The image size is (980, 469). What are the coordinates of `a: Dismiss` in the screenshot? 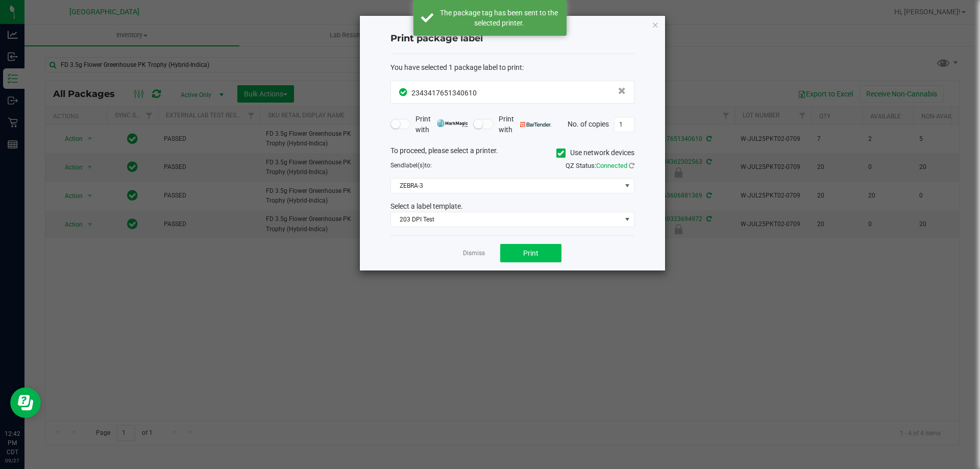 It's located at (474, 253).